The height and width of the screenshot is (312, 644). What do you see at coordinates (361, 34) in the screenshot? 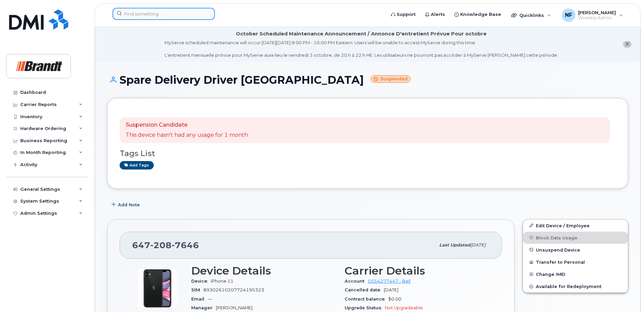
I see `div: October Scheduled Maintenance Announcement / Annonce D'entretient Prévue Pour octobre` at bounding box center [361, 34].